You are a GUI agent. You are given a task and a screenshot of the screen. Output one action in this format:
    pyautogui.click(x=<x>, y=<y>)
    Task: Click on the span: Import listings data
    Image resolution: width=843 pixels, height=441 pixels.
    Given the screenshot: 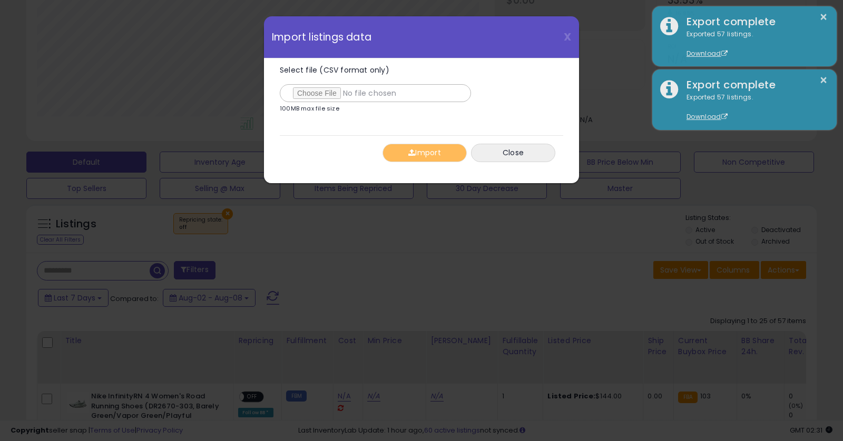 What is the action you would take?
    pyautogui.click(x=321, y=37)
    